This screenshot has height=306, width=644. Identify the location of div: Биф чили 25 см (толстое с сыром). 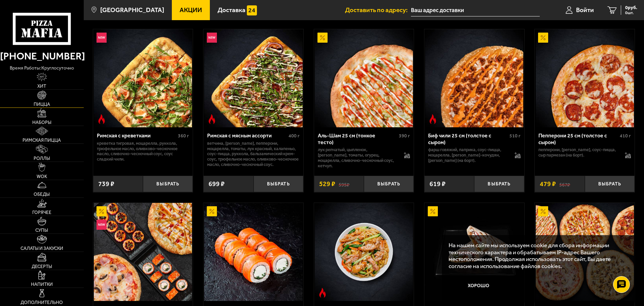
(468, 139).